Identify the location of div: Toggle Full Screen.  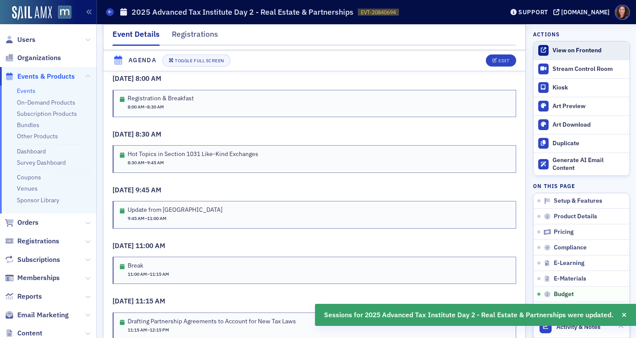
(199, 61).